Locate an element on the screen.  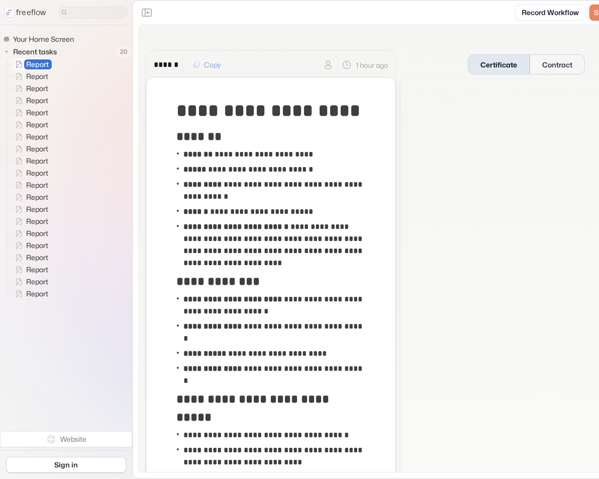
button: Certificate is located at coordinates (499, 64).